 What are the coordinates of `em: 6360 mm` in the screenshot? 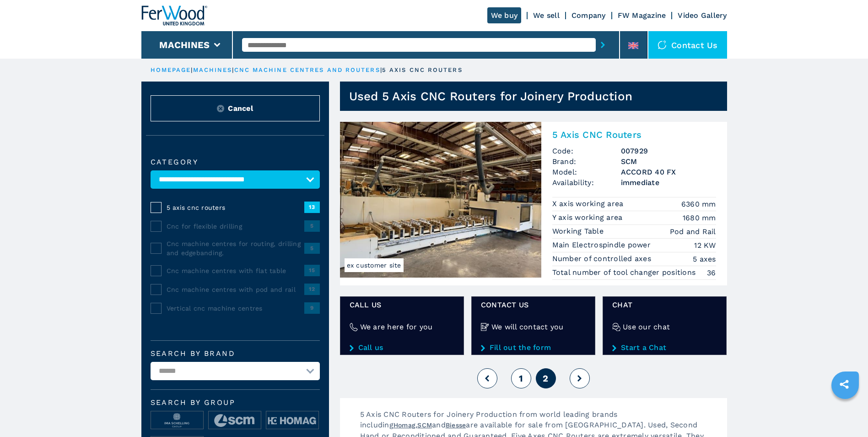 It's located at (699, 204).